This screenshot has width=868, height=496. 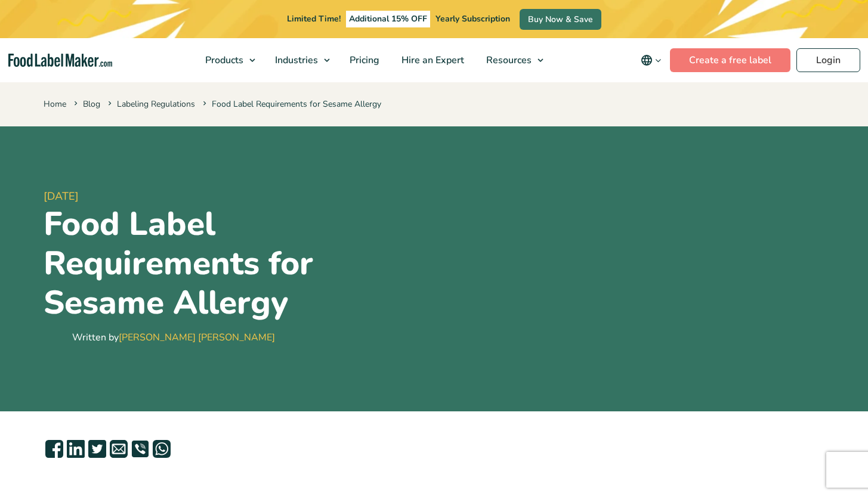 I want to click on span: Industries, so click(x=296, y=60).